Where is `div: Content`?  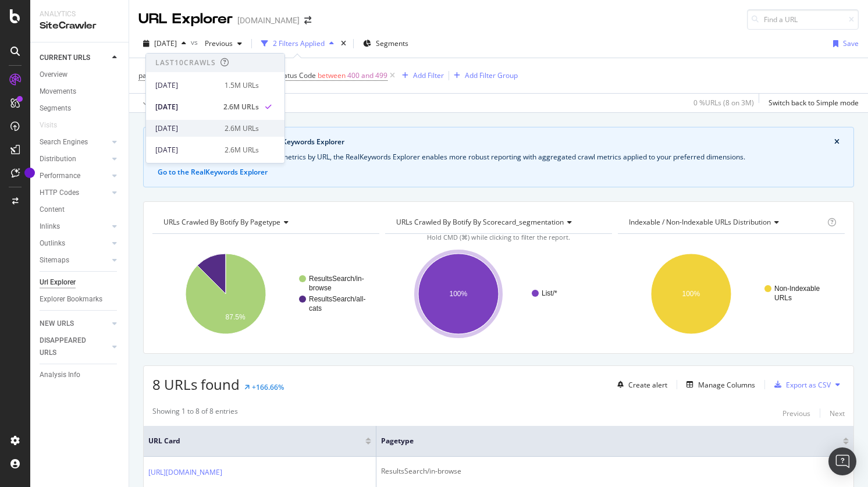 div: Content is located at coordinates (52, 209).